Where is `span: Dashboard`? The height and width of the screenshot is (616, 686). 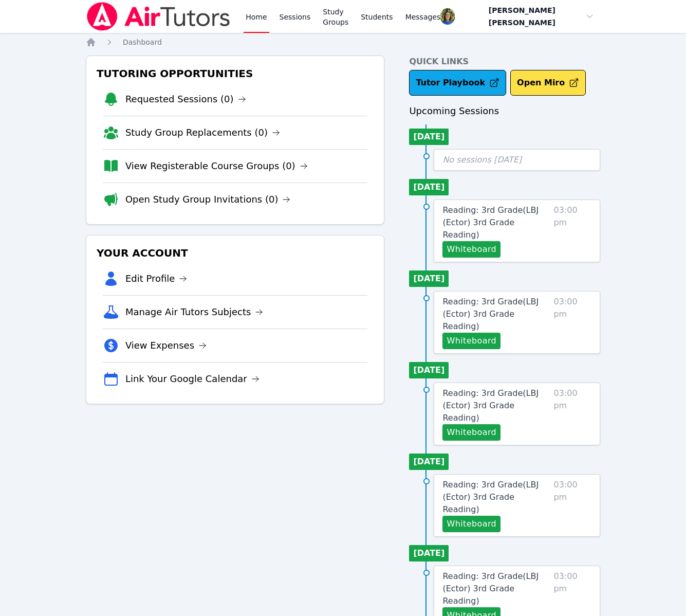
span: Dashboard is located at coordinates (143, 42).